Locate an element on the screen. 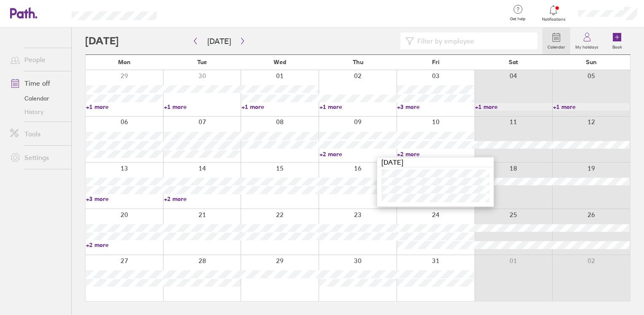  span: Mon is located at coordinates (125, 62).